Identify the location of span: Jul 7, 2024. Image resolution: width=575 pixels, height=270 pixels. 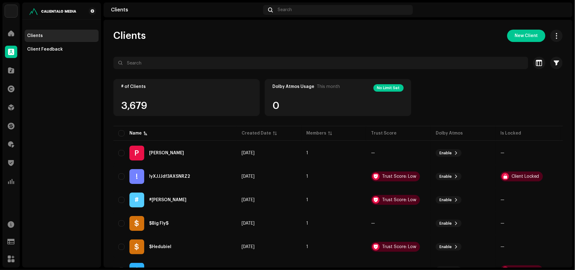
(248, 223).